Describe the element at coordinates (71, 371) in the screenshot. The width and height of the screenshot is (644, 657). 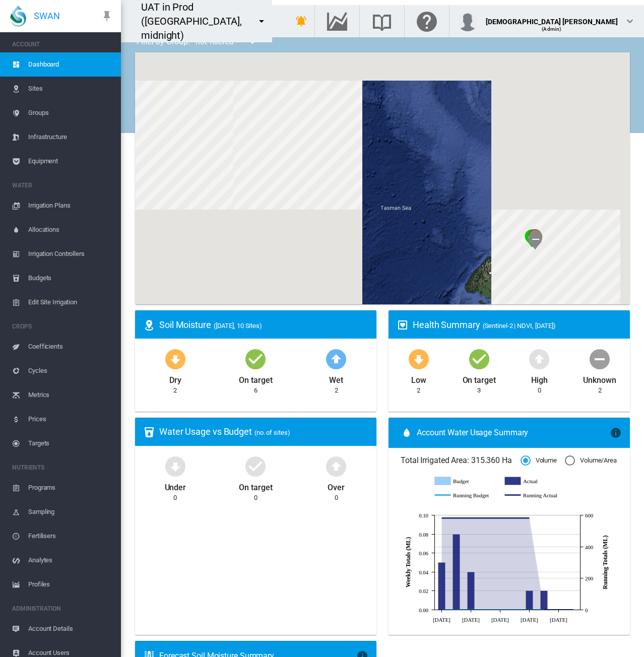
I see `span: Cycles` at that location.